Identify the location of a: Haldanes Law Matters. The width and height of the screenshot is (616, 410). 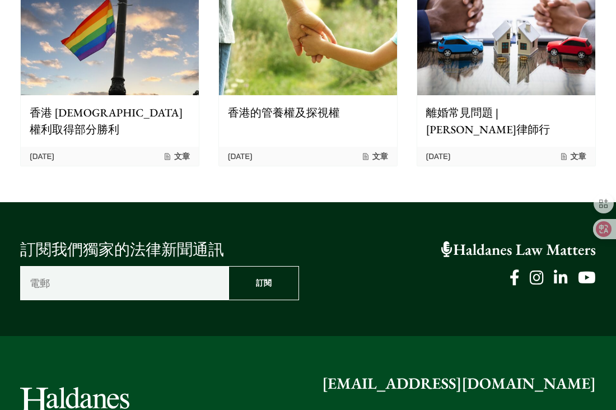
(518, 250).